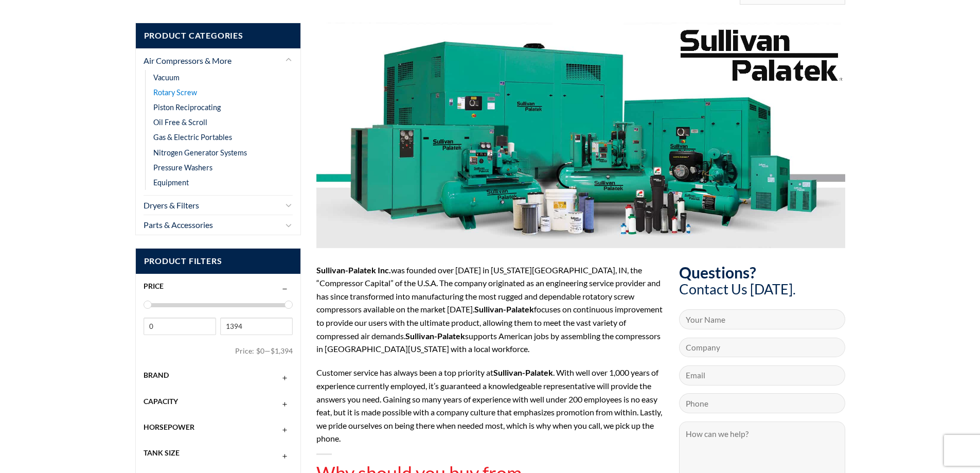 The width and height of the screenshot is (980, 473). What do you see at coordinates (166, 77) in the screenshot?
I see `a: Vacuum` at bounding box center [166, 77].